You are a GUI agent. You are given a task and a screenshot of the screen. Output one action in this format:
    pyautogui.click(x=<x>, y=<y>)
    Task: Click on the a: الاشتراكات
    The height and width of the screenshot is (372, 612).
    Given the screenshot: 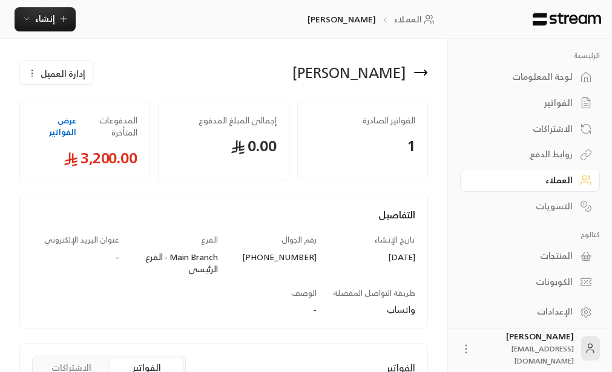 What is the action you would take?
    pyautogui.click(x=530, y=128)
    